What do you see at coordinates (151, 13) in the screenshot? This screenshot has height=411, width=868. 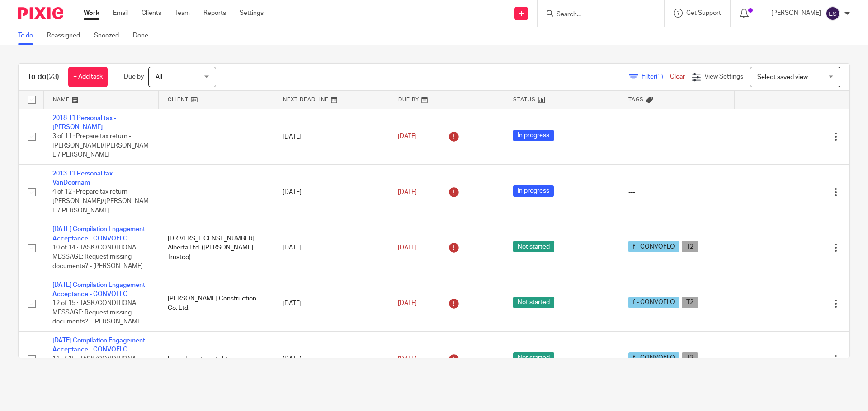 I see `a: Clients` at bounding box center [151, 13].